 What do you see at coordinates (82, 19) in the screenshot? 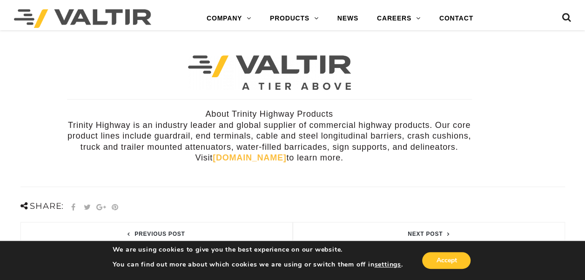
I see `img: Valtir` at bounding box center [82, 19].